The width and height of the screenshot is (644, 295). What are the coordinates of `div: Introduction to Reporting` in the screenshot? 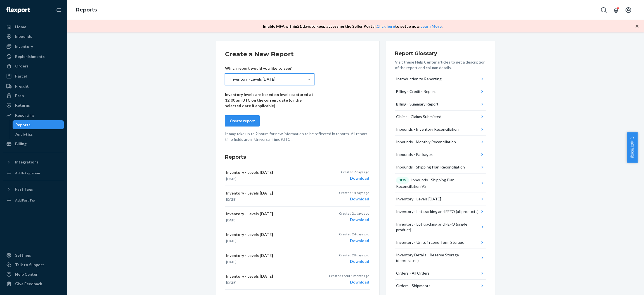 It's located at (419, 79).